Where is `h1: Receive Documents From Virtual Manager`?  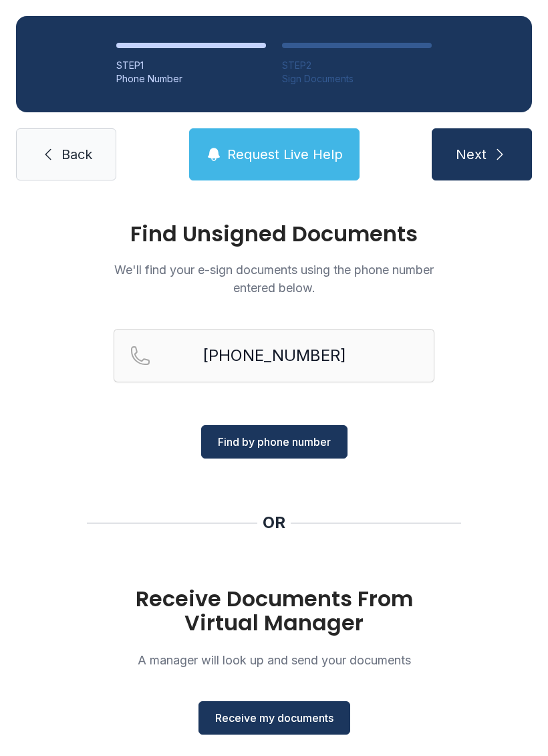 h1: Receive Documents From Virtual Manager is located at coordinates (274, 611).